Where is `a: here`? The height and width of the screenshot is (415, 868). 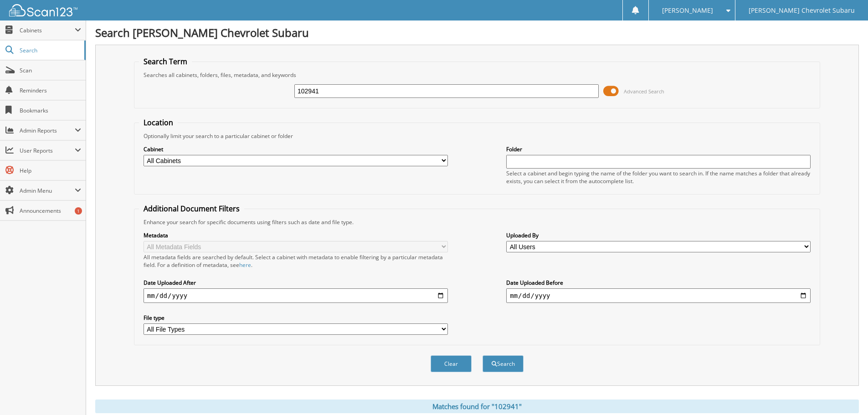
a: here is located at coordinates (245, 264).